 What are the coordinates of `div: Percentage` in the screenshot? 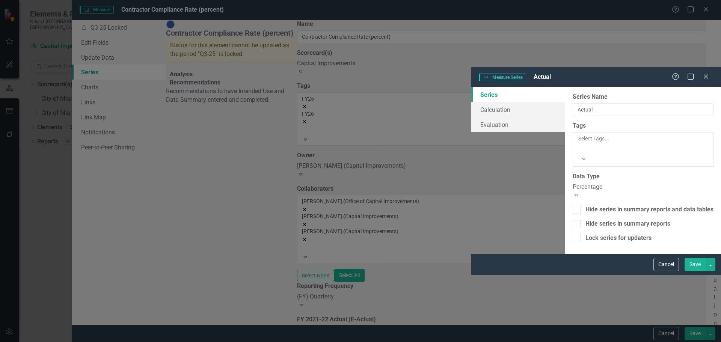 It's located at (643, 187).